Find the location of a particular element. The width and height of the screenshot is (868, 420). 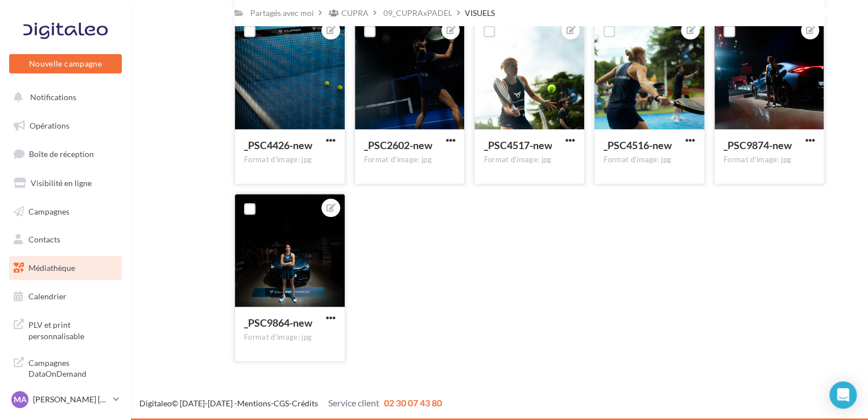

span: MA is located at coordinates (20, 399).